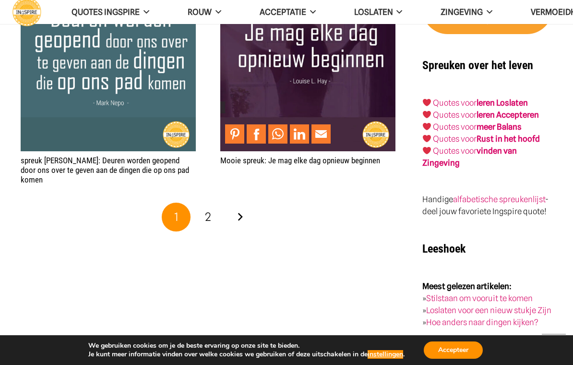 The height and width of the screenshot is (365, 573). Describe the element at coordinates (486, 139) in the screenshot. I see `a: Quotes voorRust in het hoofd` at that location.